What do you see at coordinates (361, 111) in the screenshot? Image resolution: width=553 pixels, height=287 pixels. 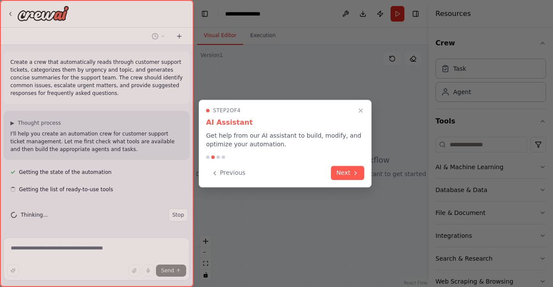 I see `button: Close walkthrough` at bounding box center [361, 111].